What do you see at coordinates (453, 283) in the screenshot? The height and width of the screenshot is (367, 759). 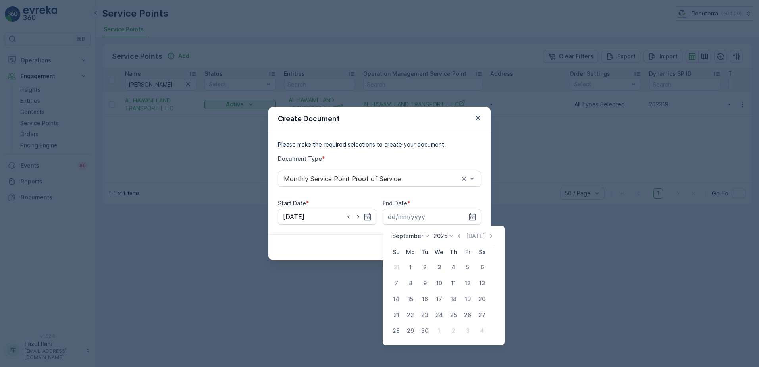 I see `div: 11` at bounding box center [453, 283].